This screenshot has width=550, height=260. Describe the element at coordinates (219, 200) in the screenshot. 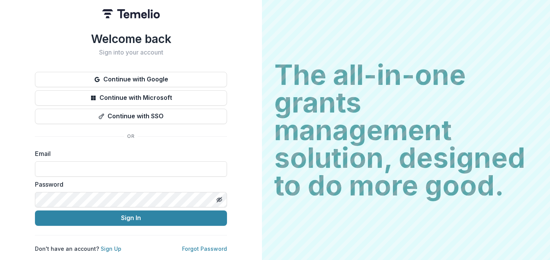

I see `button: Toggle password visibility` at that location.